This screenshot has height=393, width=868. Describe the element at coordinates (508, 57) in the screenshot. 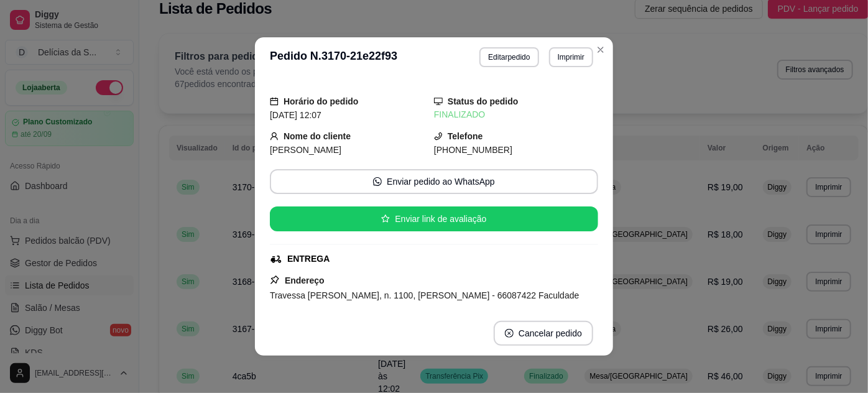

I see `button: Editarpedido` at that location.